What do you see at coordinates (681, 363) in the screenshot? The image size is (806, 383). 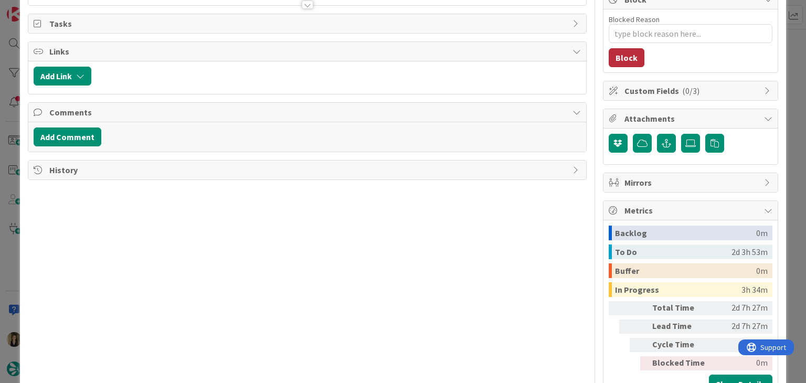 I see `div: Blocked Time` at bounding box center [681, 363].